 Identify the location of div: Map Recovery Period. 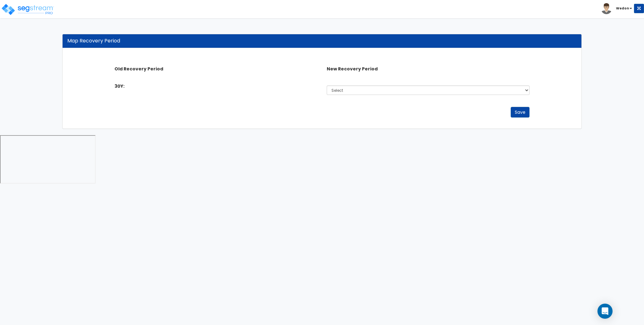
(322, 41).